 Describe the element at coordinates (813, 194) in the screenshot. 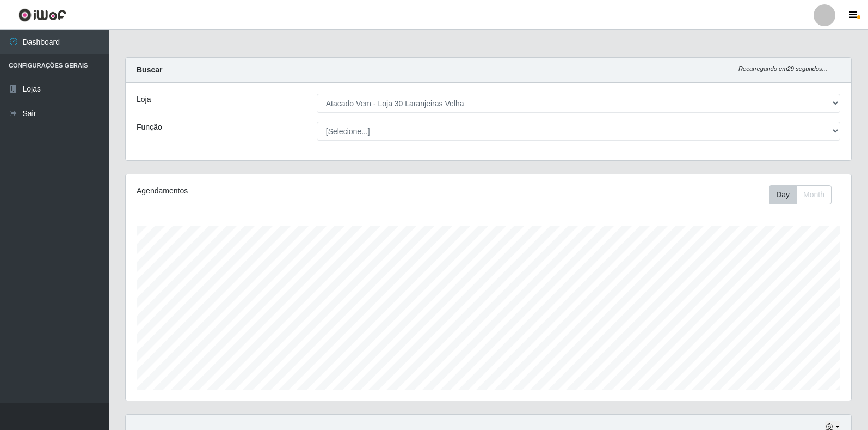

I see `button: Month` at that location.